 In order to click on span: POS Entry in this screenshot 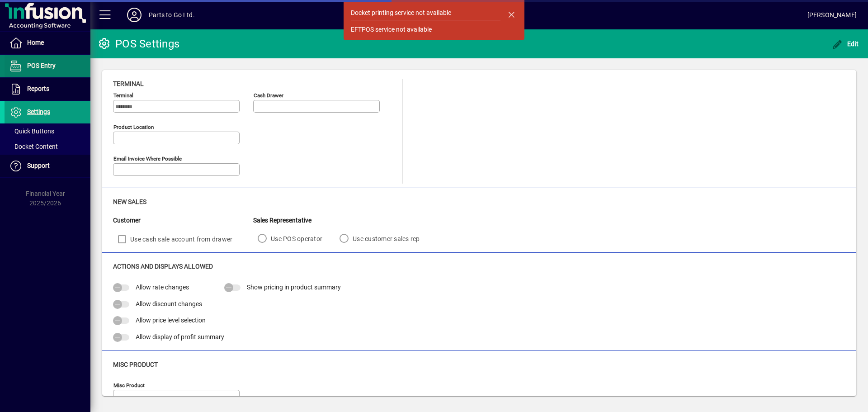, I will do `click(42, 65)`.